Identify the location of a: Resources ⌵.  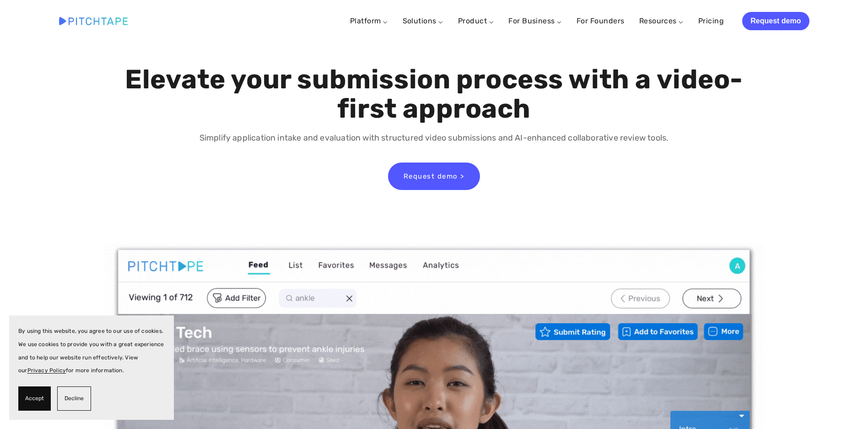
(661, 21).